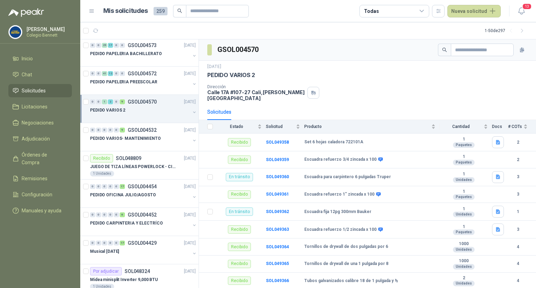 The height and width of the screenshot is (288, 536). What do you see at coordinates (334, 142) in the screenshot?
I see `b: Set 6 hojas caladora 722101A` at bounding box center [334, 142].